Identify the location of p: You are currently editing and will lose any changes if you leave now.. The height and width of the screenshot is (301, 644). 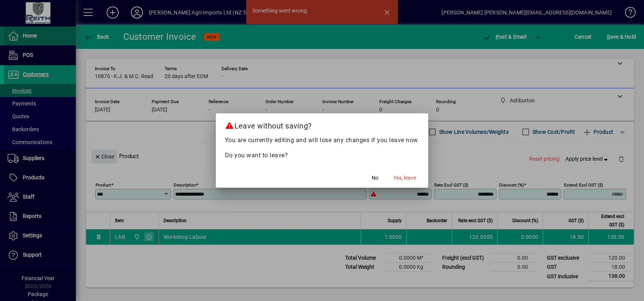
(322, 140).